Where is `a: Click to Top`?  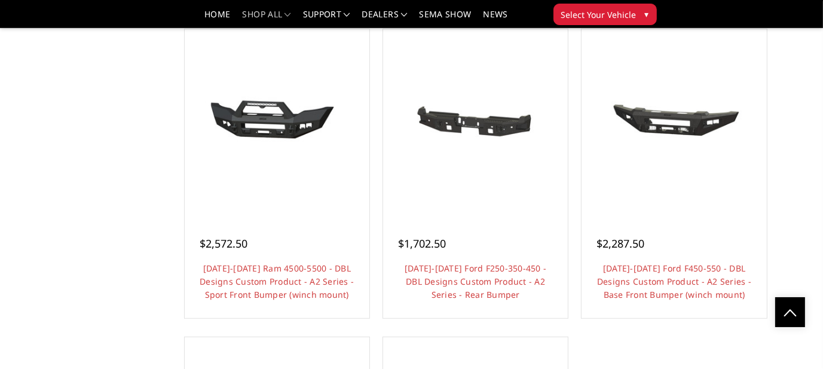
a: Click to Top is located at coordinates (790, 312).